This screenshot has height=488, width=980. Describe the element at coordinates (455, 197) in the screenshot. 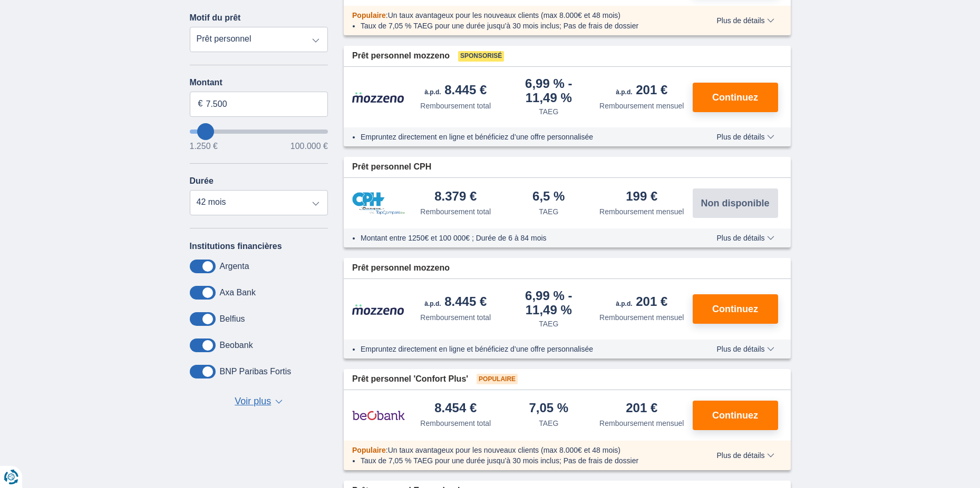

I see `div: 8.379 €` at that location.